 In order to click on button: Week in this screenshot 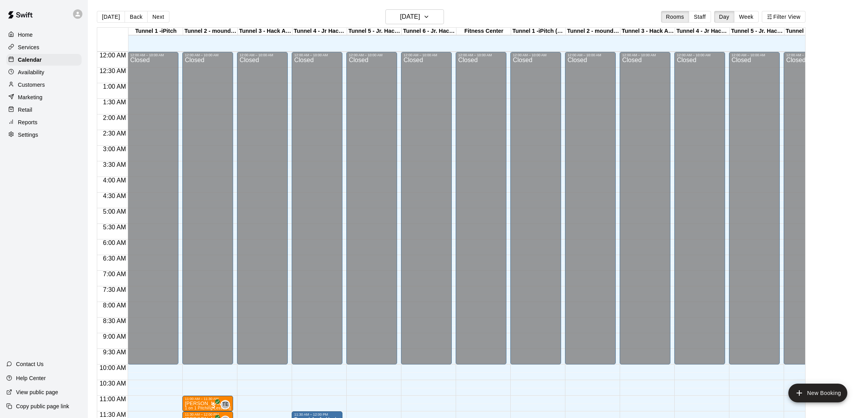, I will do `click(747, 17)`.